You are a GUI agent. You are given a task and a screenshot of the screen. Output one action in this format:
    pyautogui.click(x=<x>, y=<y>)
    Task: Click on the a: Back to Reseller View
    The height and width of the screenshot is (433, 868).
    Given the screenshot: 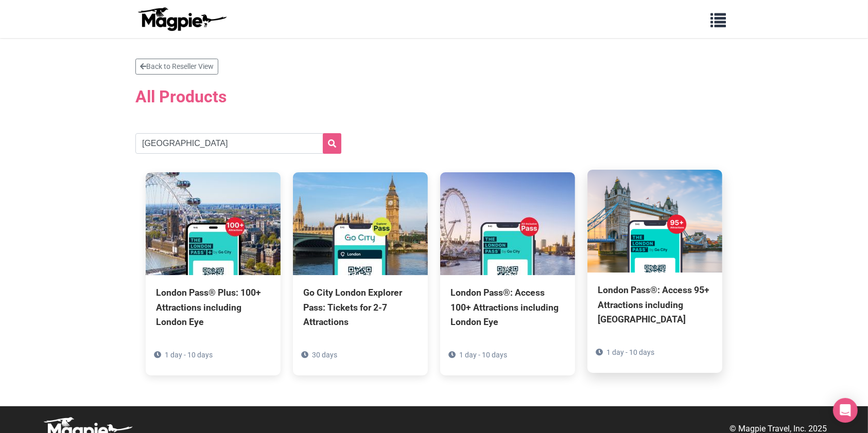 What is the action you would take?
    pyautogui.click(x=177, y=66)
    